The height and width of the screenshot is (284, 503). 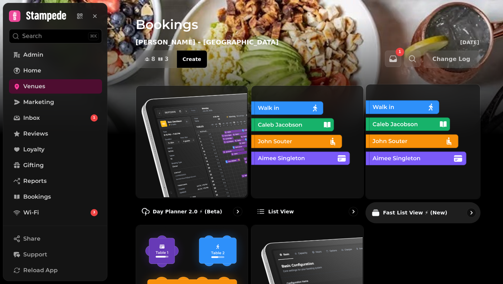 I want to click on a: Reports, so click(x=56, y=181).